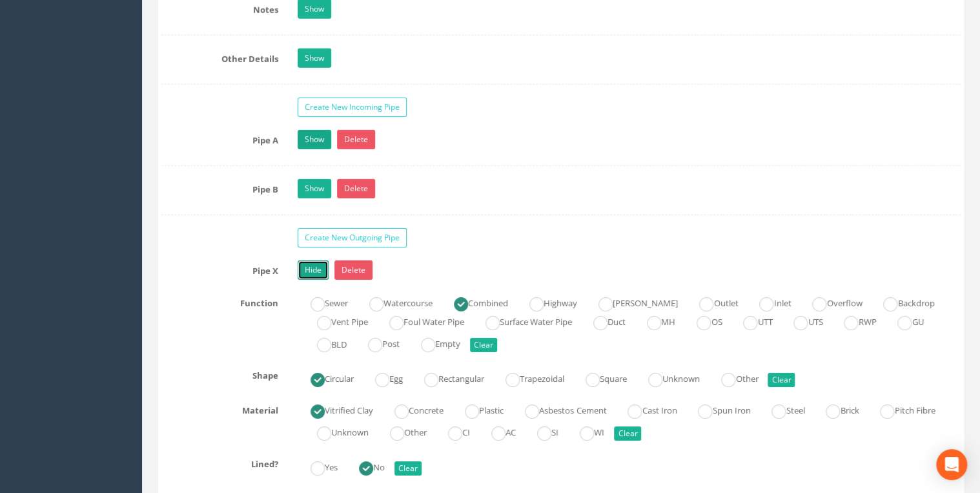 Image resolution: width=980 pixels, height=493 pixels. I want to click on label: Empty, so click(434, 342).